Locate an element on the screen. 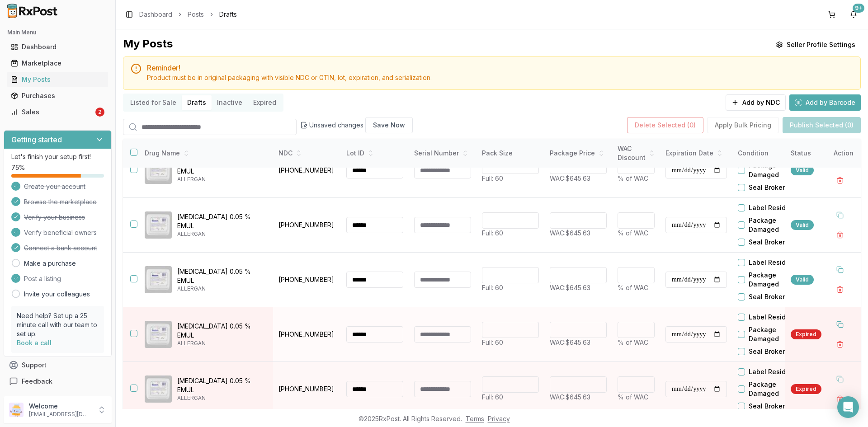  span: Create your account is located at coordinates (54, 187).